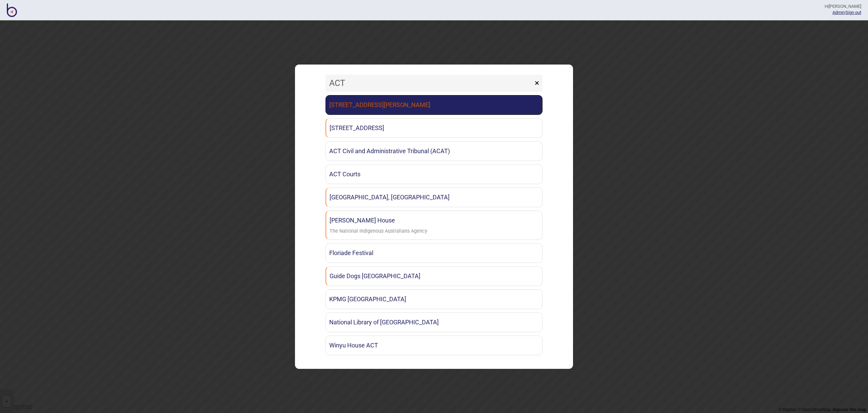  What do you see at coordinates (379, 231) in the screenshot?
I see `div: The National Indigenous Australians Agency` at bounding box center [379, 231].